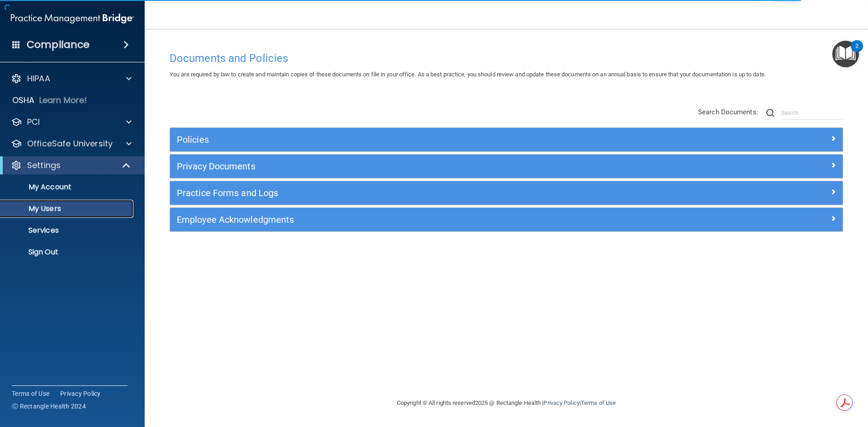  What do you see at coordinates (63, 100) in the screenshot?
I see `p: Learn More!` at bounding box center [63, 100].